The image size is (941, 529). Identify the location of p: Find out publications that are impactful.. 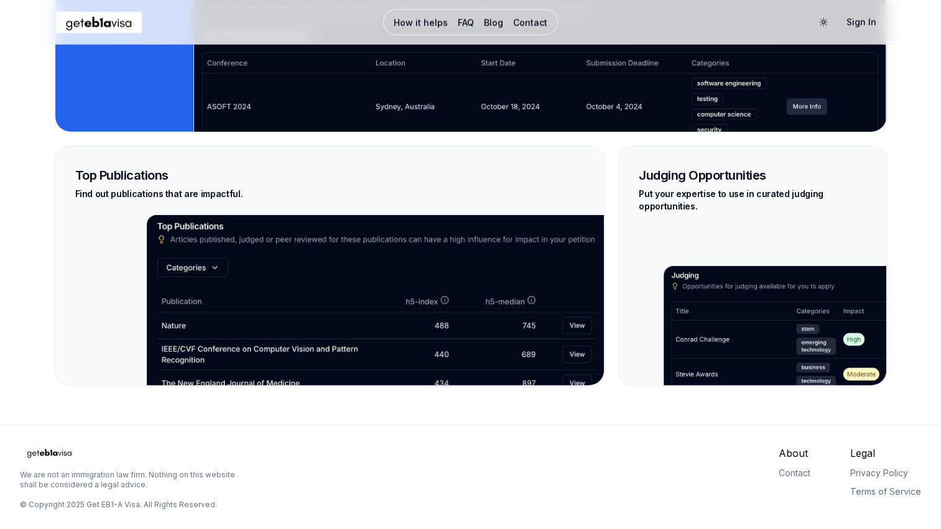
(175, 194).